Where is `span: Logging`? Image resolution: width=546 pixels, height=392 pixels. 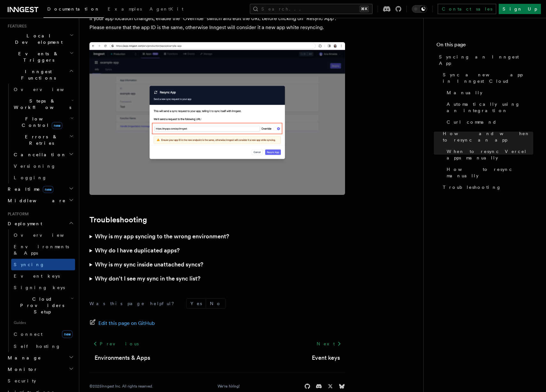 span: Logging is located at coordinates (31, 178).